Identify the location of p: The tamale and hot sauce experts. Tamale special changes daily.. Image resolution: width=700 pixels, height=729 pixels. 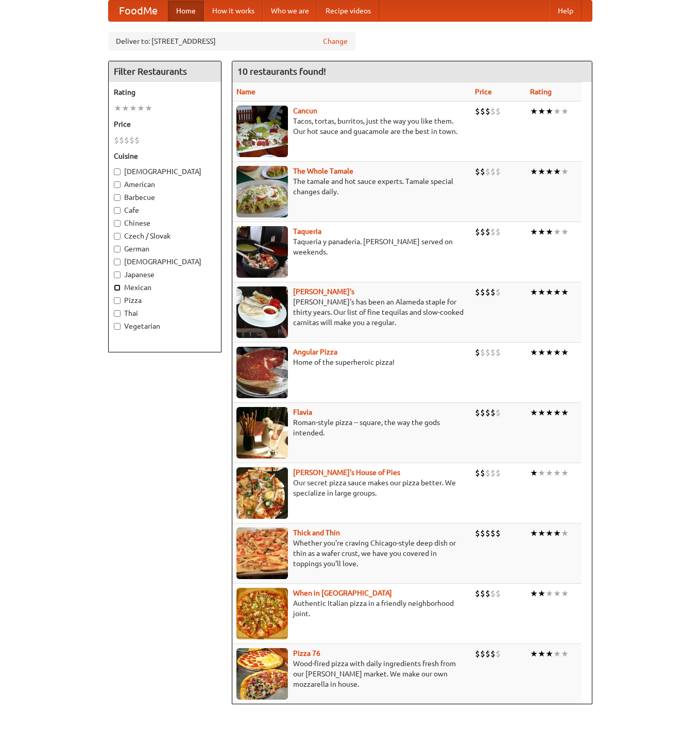
(352, 186).